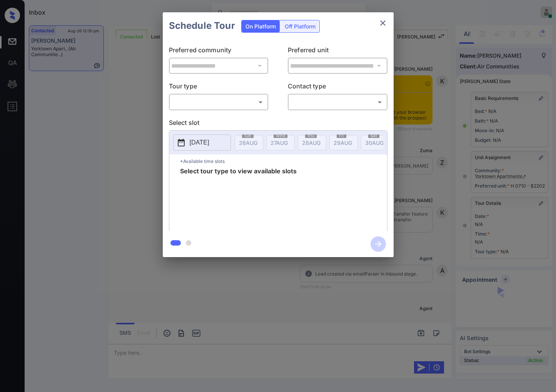 The width and height of the screenshot is (556, 392). Describe the element at coordinates (278, 124) in the screenshot. I see `p: Select slot` at that location.